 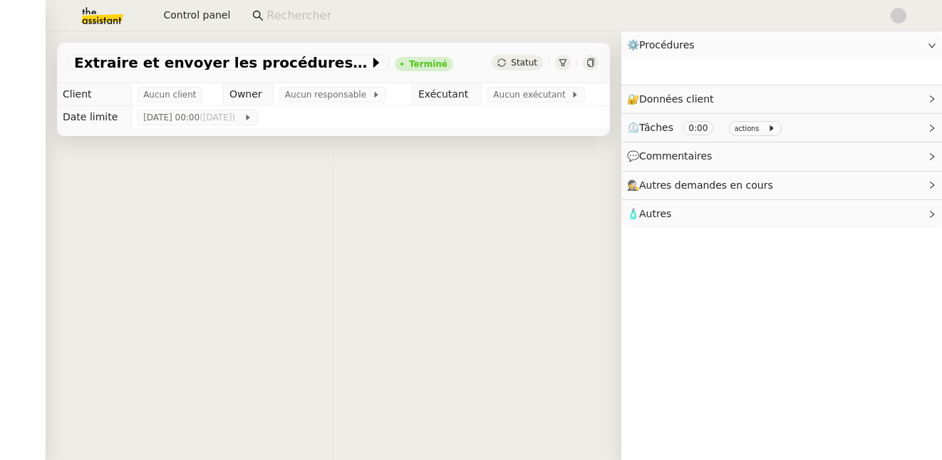 What do you see at coordinates (698, 128) in the screenshot?
I see `nz-tag: 0:00` at bounding box center [698, 128].